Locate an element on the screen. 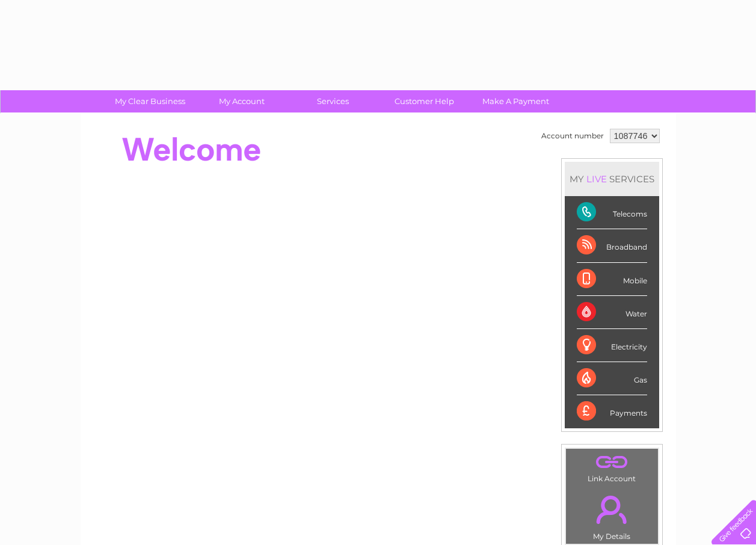 Image resolution: width=756 pixels, height=545 pixels. a: Customer Help is located at coordinates (424, 101).